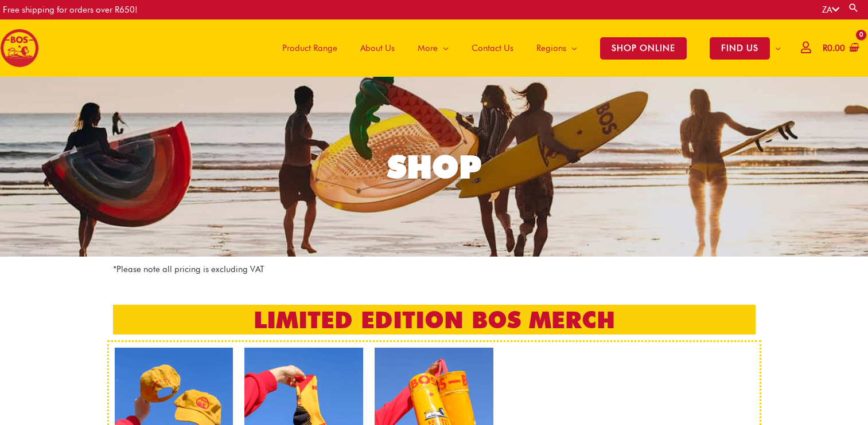 This screenshot has height=425, width=868. I want to click on a: Regions, so click(557, 48).